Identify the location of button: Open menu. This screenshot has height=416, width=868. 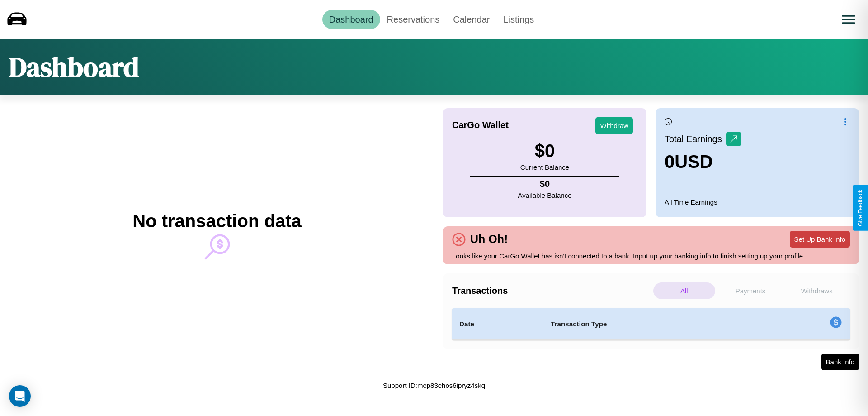
(849, 19).